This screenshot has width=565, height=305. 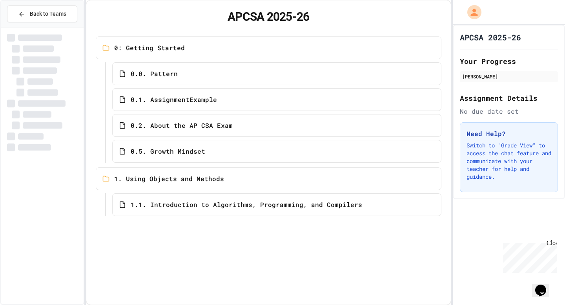 I want to click on span: 0.0. Pattern, so click(x=154, y=74).